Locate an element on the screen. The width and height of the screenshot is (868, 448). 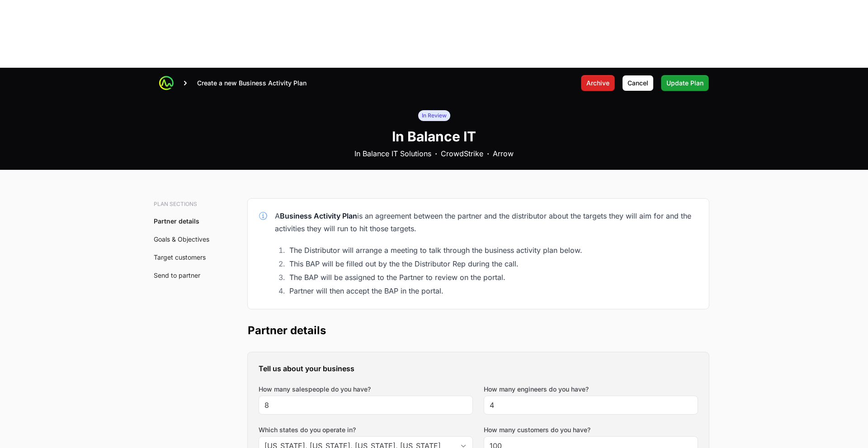
li: Partner will then accept the BAP in the portal. is located at coordinates (492, 291).